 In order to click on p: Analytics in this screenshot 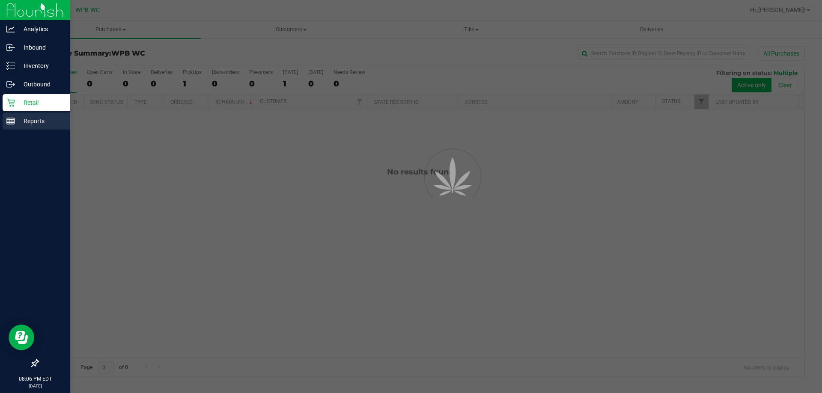, I will do `click(41, 29)`.